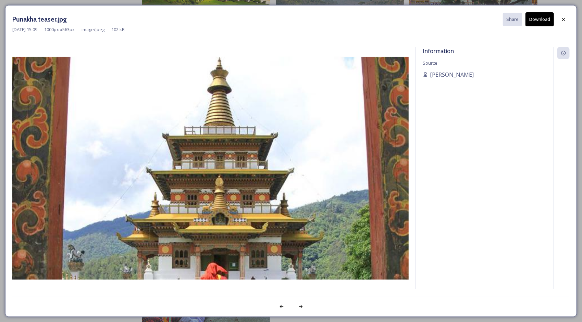 The width and height of the screenshot is (582, 322). Describe the element at coordinates (118, 29) in the screenshot. I see `span: 102 kB` at that location.